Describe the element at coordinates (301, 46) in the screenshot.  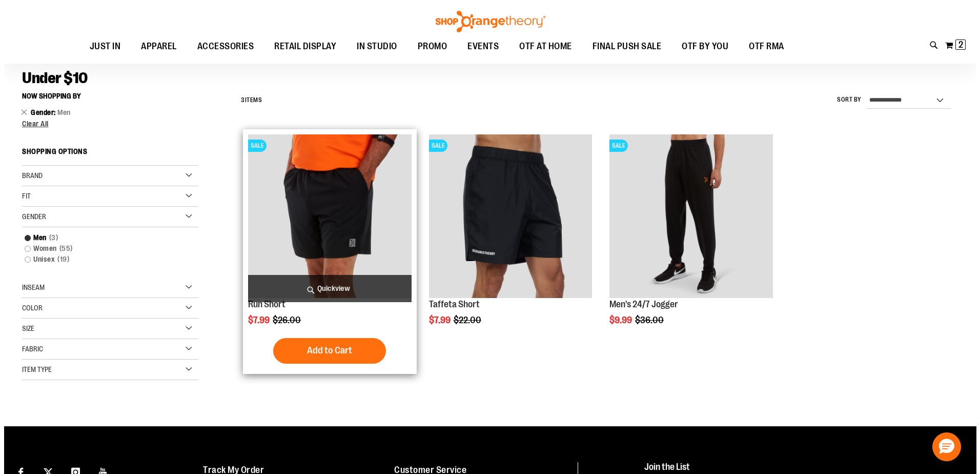
I see `span: RETAIL DISPLAY` at that location.